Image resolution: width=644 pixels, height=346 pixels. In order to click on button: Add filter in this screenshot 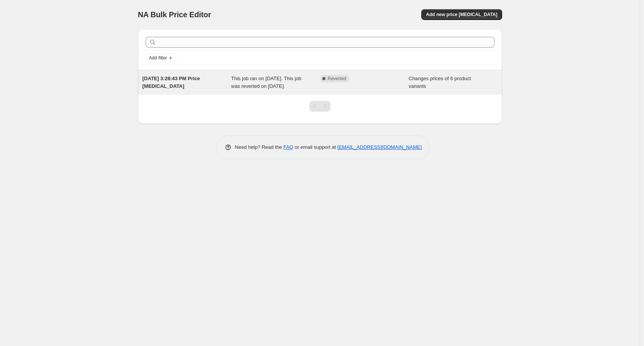, I will do `click(161, 58)`.